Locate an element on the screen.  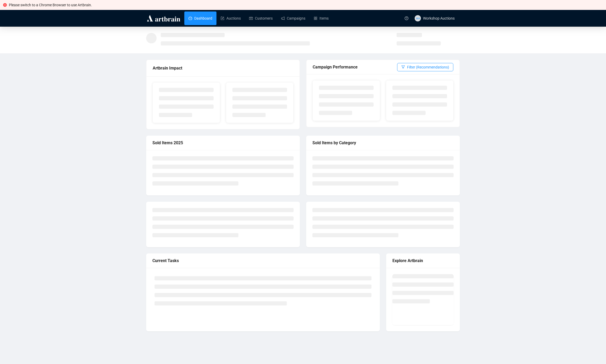
img: logo is located at coordinates (164, 18).